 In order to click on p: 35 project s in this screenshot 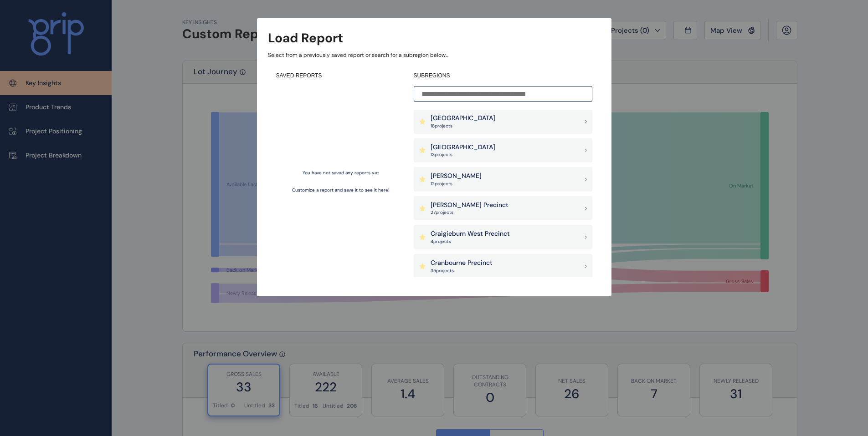, I will do `click(462, 271)`.